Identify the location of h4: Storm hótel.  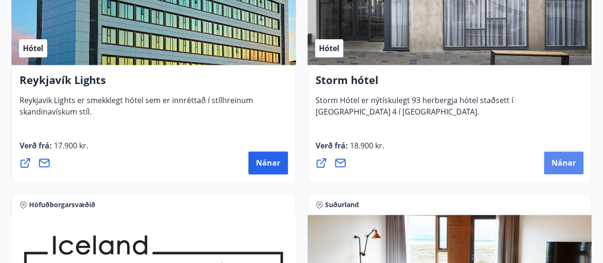
(449, 83).